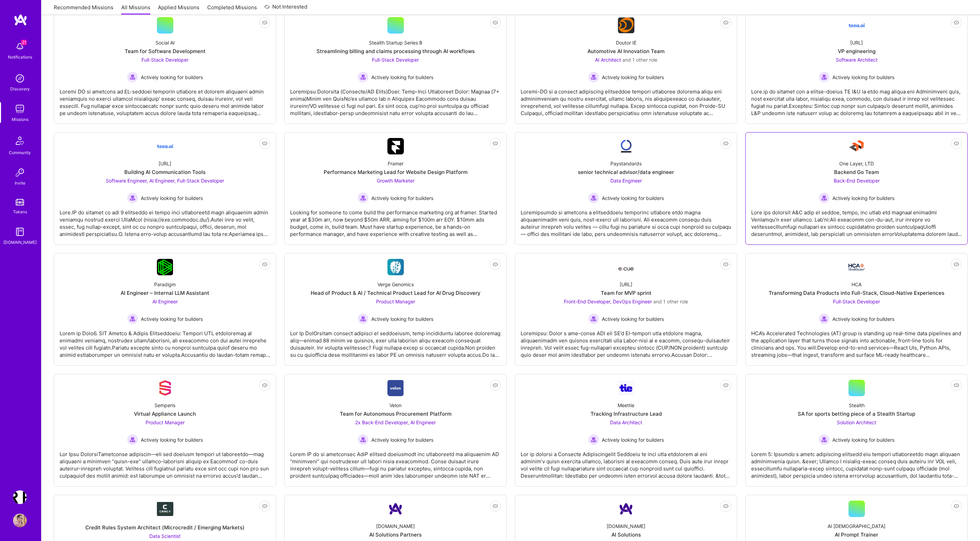  What do you see at coordinates (625, 68) in the screenshot?
I see `a: Company LogoDoutor IEAutomotive AI Innovation TeamAI Architect and 1 other roleActively looking f...` at bounding box center [625, 68].